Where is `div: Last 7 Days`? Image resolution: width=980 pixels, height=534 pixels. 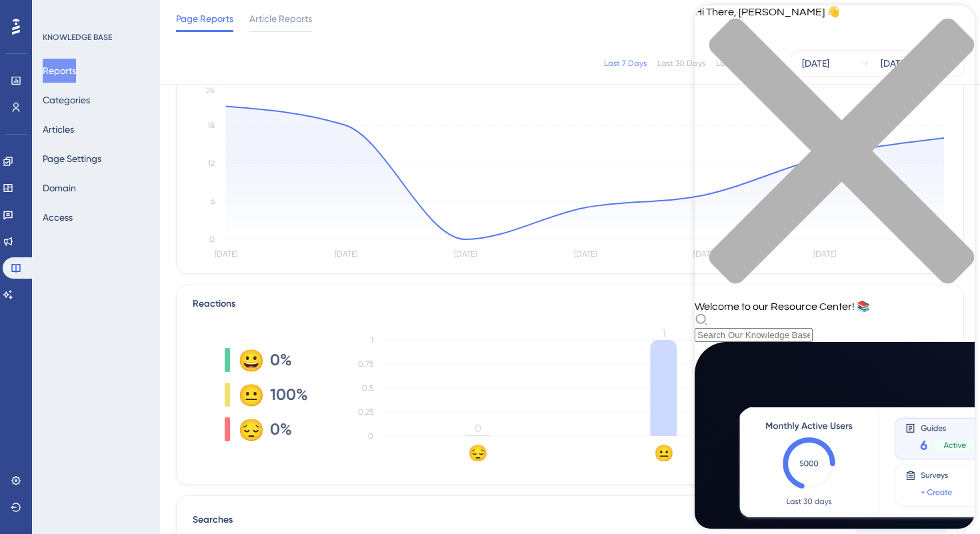
div: Last 7 Days is located at coordinates (625, 63).